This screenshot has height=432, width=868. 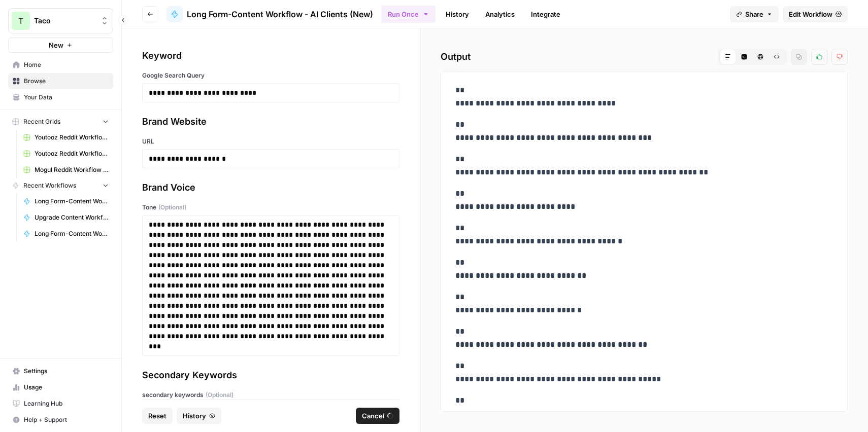 I want to click on span: Long Form-Content Workflow - AI Clients (New), so click(x=280, y=14).